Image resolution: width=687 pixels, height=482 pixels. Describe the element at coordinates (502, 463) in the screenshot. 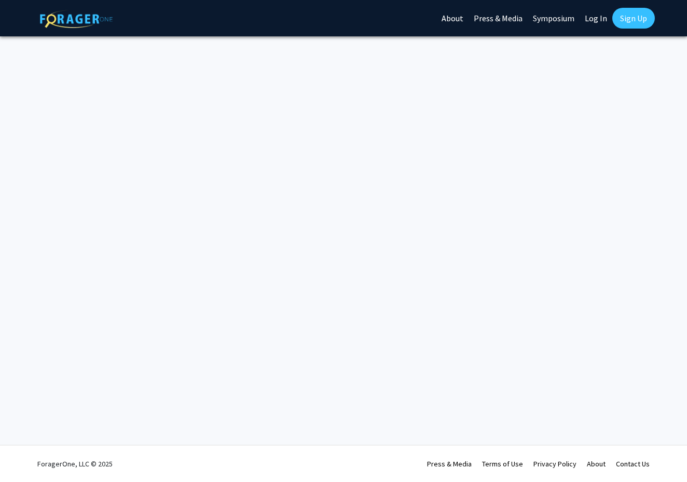

I see `a: Terms of Use` at that location.